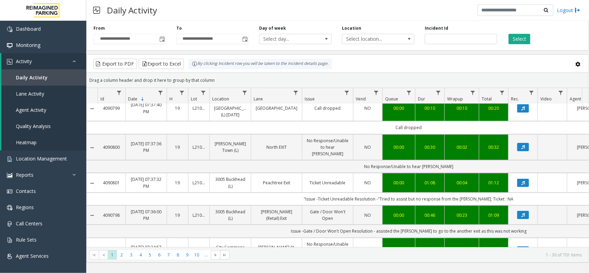  What do you see at coordinates (430, 183) in the screenshot?
I see `div: 01:08` at bounding box center [430, 183].